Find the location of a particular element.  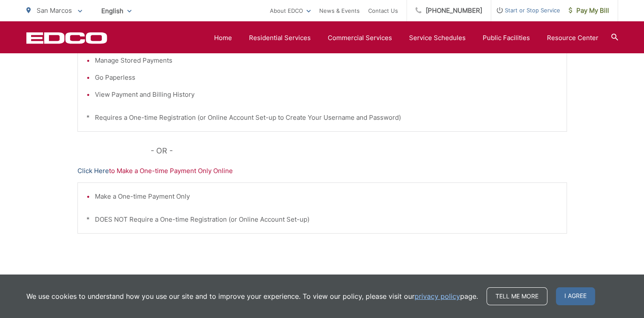

a: Tell me more is located at coordinates (516, 296).